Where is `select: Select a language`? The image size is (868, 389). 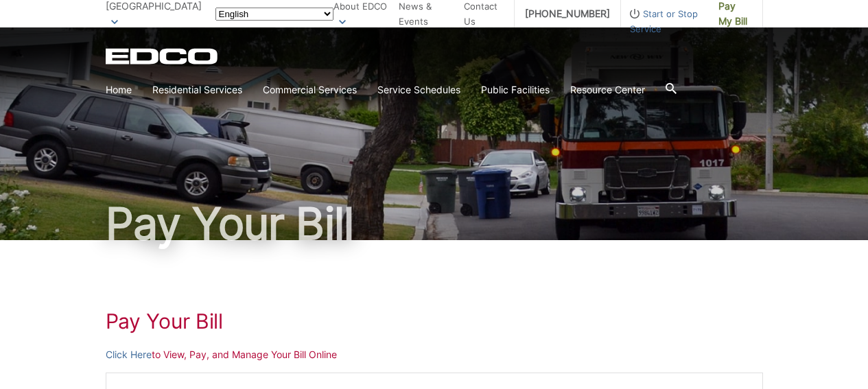
select: Select a language is located at coordinates (275, 14).